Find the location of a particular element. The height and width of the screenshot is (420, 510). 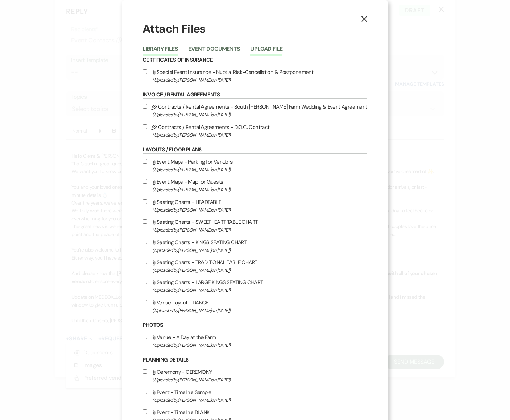

label: Event - Timeline Sample is located at coordinates (255, 396).